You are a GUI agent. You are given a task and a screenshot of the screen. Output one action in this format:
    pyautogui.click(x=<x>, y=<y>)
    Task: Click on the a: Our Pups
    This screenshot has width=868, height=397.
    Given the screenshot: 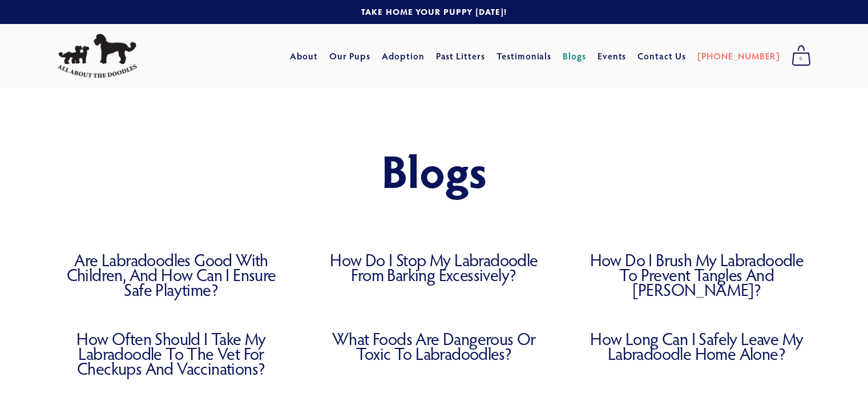 What is the action you would take?
    pyautogui.click(x=349, y=56)
    